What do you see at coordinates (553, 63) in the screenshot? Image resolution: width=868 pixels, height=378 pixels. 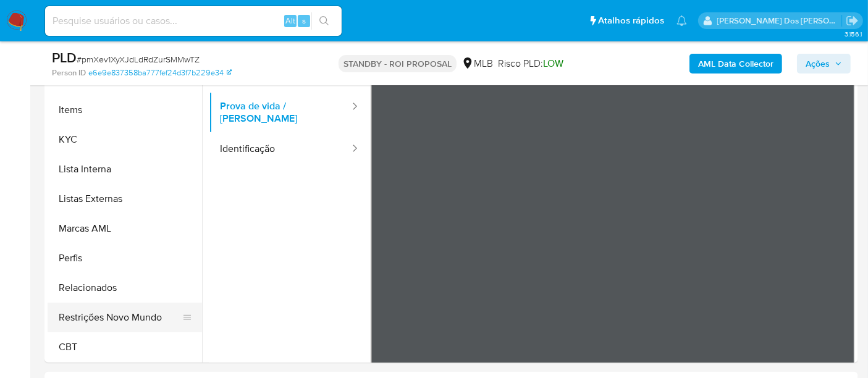 I see `span: LOW` at bounding box center [553, 63].